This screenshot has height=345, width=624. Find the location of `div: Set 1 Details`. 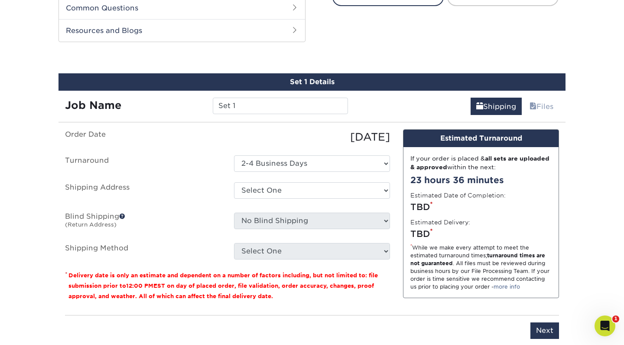

div: Set 1 Details is located at coordinates (312, 82).